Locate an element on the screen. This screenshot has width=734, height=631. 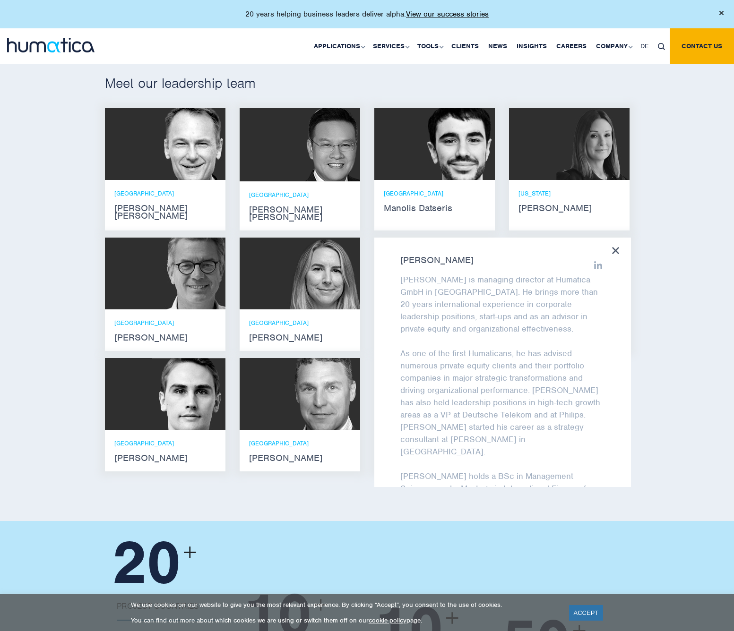
img: Jen Jee Chan is located at coordinates (320, 145).